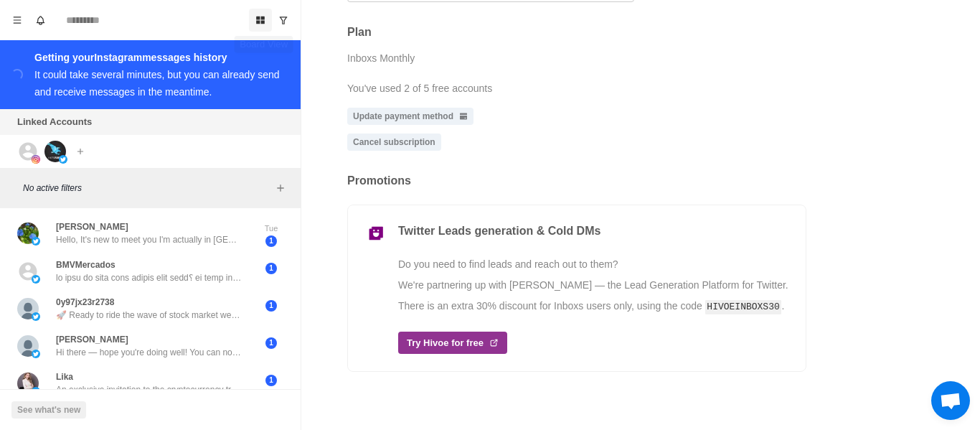 Image resolution: width=980 pixels, height=430 pixels. I want to click on p: Twitter Leads generation & Cold DMs, so click(593, 231).